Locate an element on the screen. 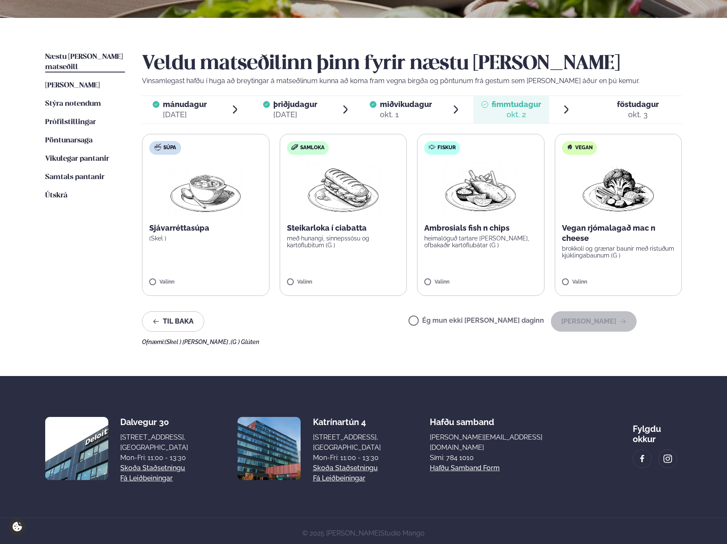 This screenshot has width=727, height=544. a: Útskrá is located at coordinates (56, 196).